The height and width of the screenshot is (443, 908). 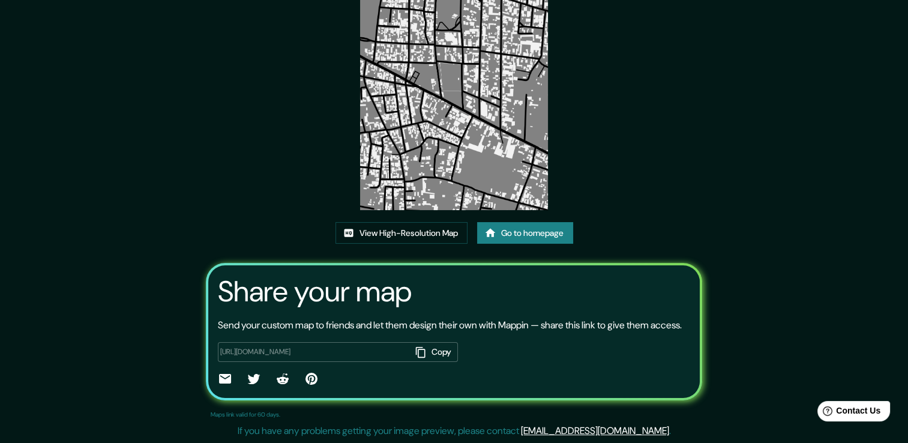 I want to click on p: Send your custom map to friends and let them design their own with Mappin — share this link to gi..., so click(x=450, y=325).